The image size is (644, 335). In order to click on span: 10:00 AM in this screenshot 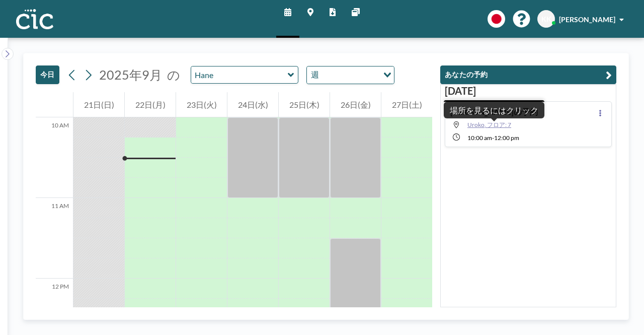, I will do `click(480, 138)`.